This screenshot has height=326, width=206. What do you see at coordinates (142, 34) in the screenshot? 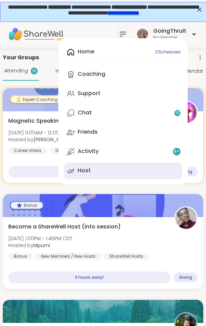
I see `img: GoingThruIt` at bounding box center [142, 34].